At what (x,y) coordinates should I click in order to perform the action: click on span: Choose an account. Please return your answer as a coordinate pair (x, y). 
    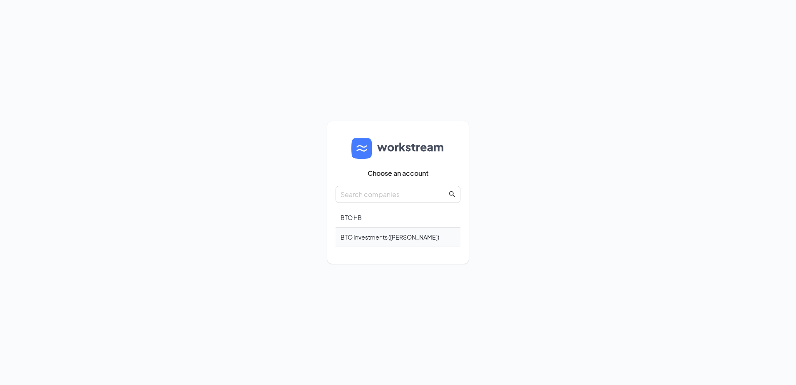
    Looking at the image, I should click on (398, 173).